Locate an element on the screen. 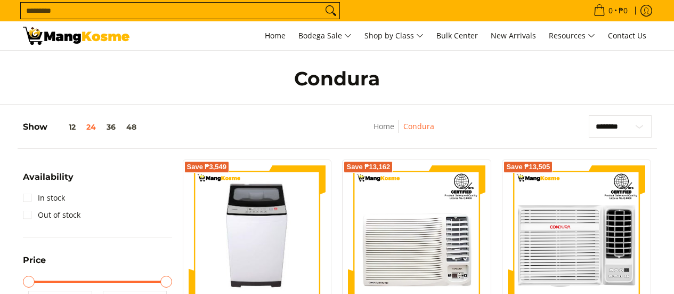  a: Contact Us is located at coordinates (627, 36).